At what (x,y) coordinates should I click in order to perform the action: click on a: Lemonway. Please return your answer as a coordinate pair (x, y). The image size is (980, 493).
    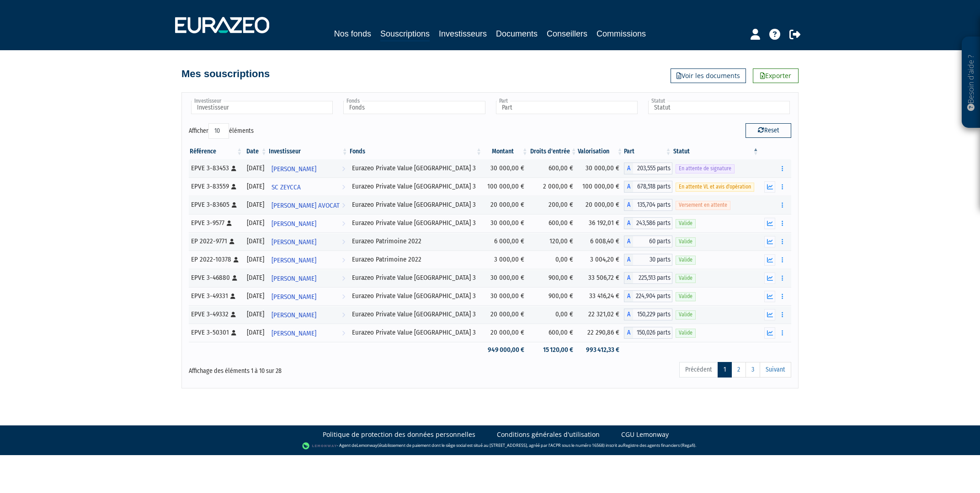
    Looking at the image, I should click on (367, 445).